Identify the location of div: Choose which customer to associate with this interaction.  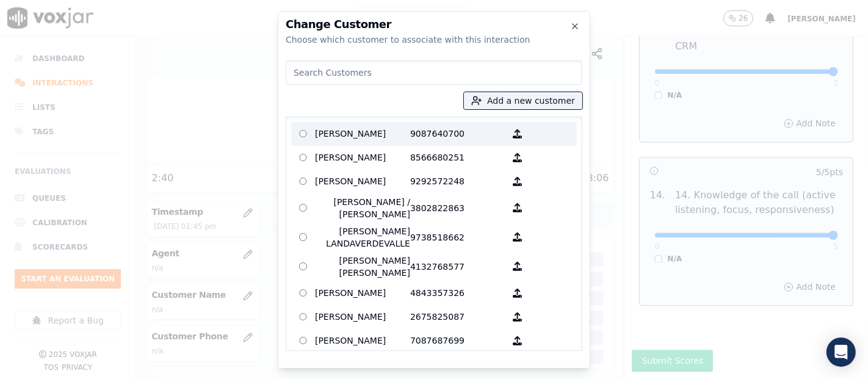
(434, 40).